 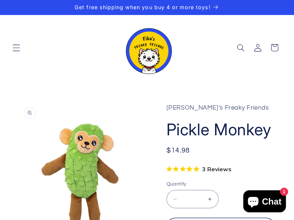 What do you see at coordinates (220, 130) in the screenshot?
I see `h1: Pickle Monkey` at bounding box center [220, 130].